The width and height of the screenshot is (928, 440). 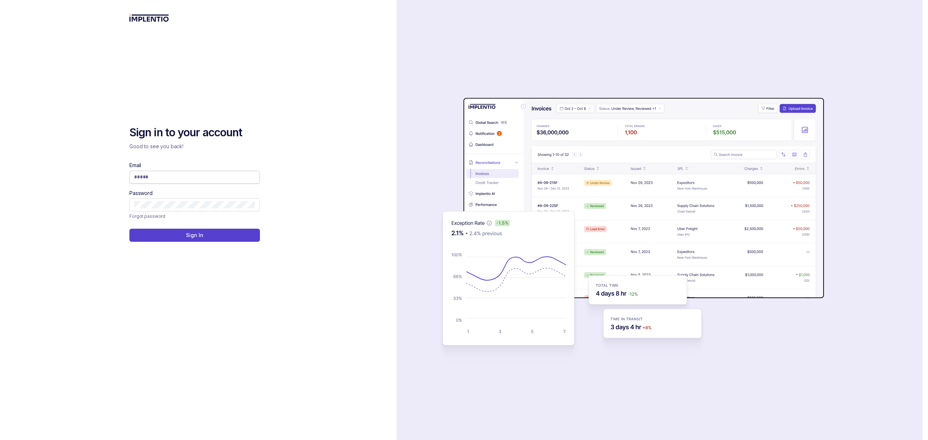 I want to click on label: Email, so click(x=135, y=165).